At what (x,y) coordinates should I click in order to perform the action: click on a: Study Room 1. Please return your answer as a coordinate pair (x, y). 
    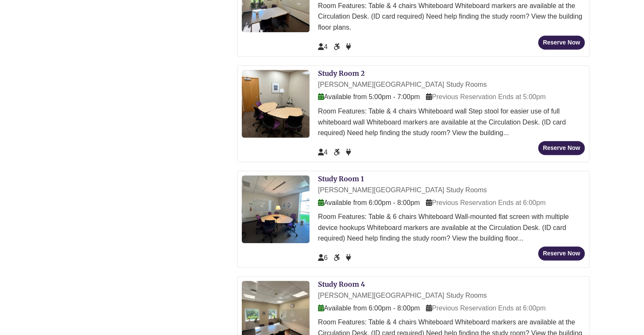
    Looking at the image, I should click on (341, 178).